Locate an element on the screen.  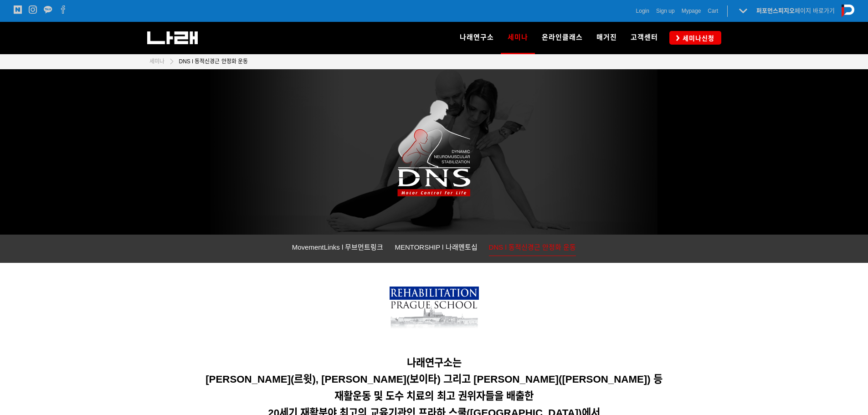
a: Cart is located at coordinates (713, 11).